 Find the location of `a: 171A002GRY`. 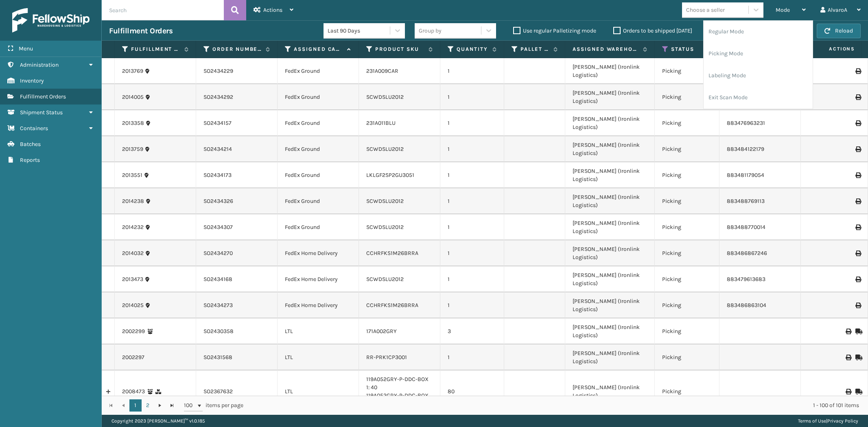

a: 171A002GRY is located at coordinates (381, 331).